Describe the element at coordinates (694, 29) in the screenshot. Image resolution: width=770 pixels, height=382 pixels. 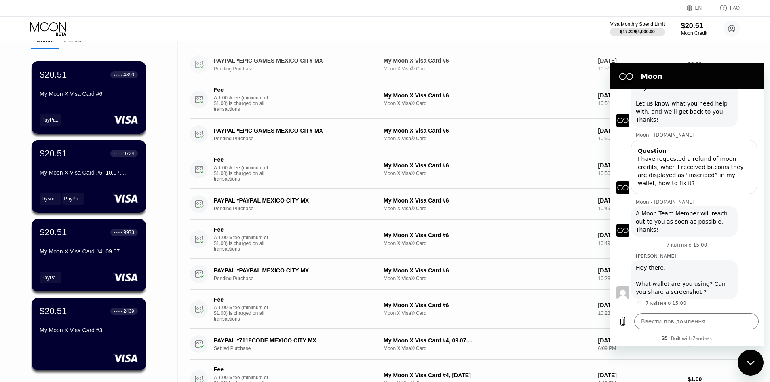
I see `div: $20.51Moon Credit` at that location.